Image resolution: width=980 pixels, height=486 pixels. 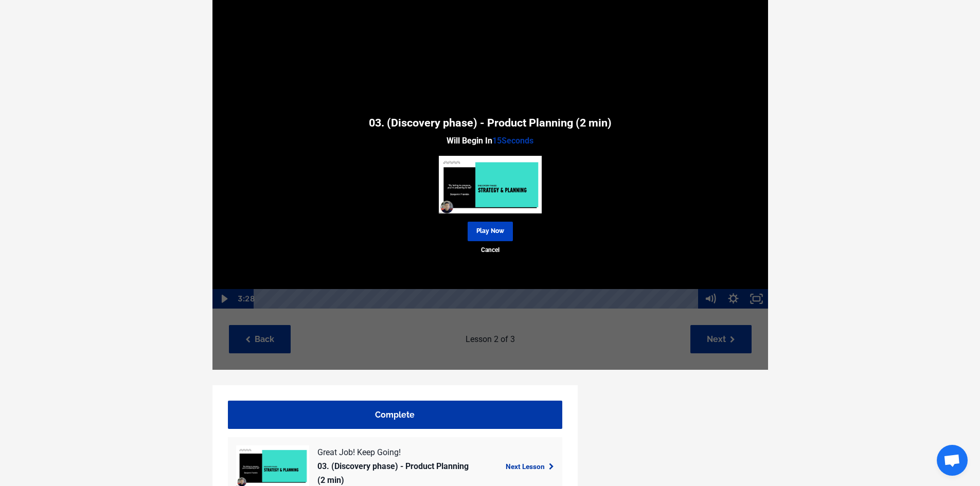 I want to click on strong: Seconds, so click(x=513, y=140).